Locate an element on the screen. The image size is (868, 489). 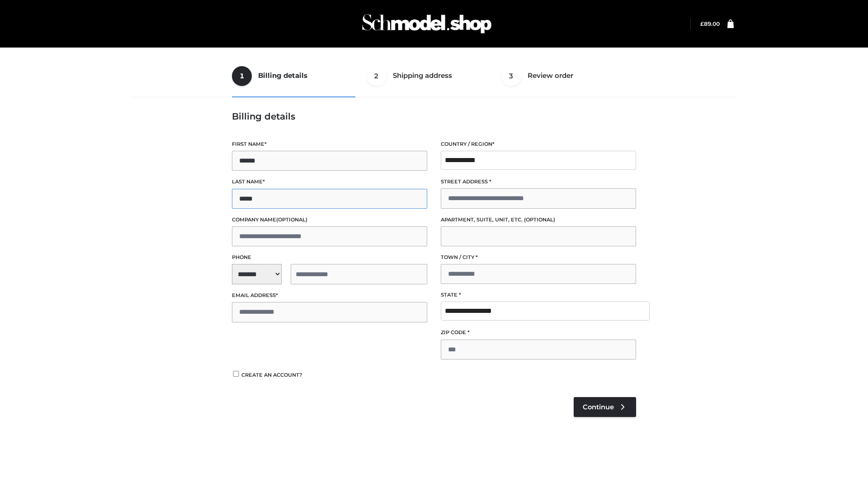
label: State is located at coordinates (539, 295).